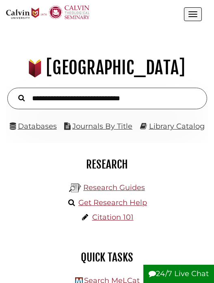  I want to click on a: Research Guides, so click(114, 187).